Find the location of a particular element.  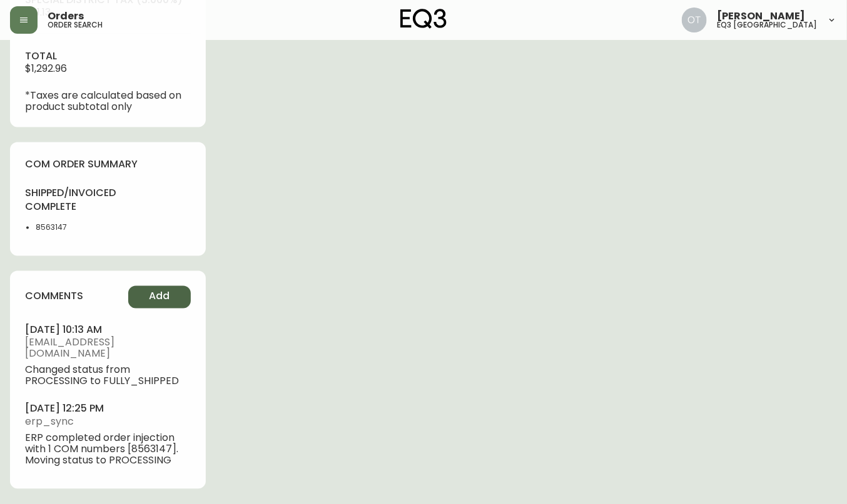

span: ERP completed order injection with 1 COM numbers [8563147]. Moving status to PROCESSING is located at coordinates (107, 450).